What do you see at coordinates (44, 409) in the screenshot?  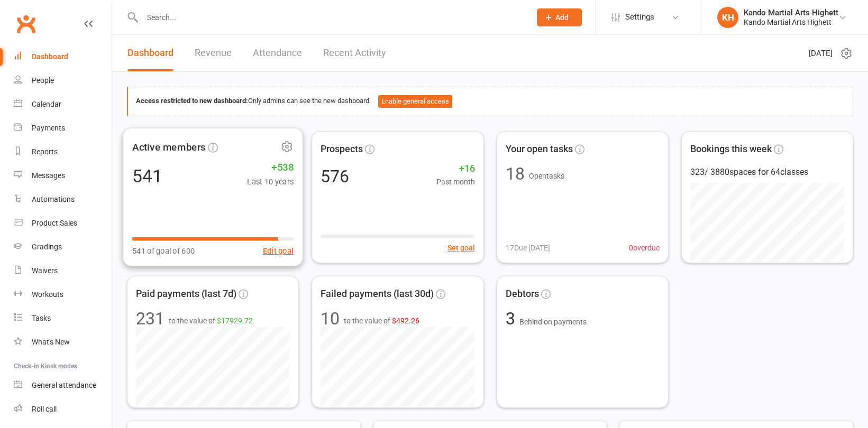 I see `div: Roll call` at bounding box center [44, 409].